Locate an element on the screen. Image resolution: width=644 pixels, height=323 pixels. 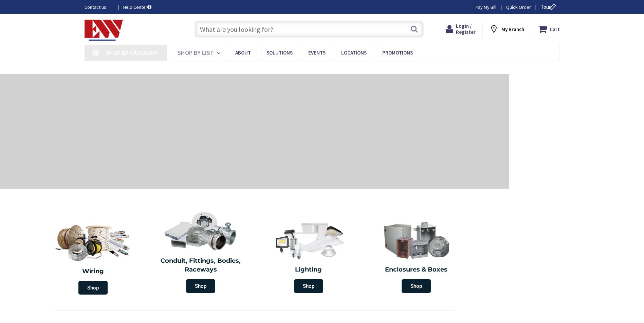
span: Tour is located at coordinates (549, 7).